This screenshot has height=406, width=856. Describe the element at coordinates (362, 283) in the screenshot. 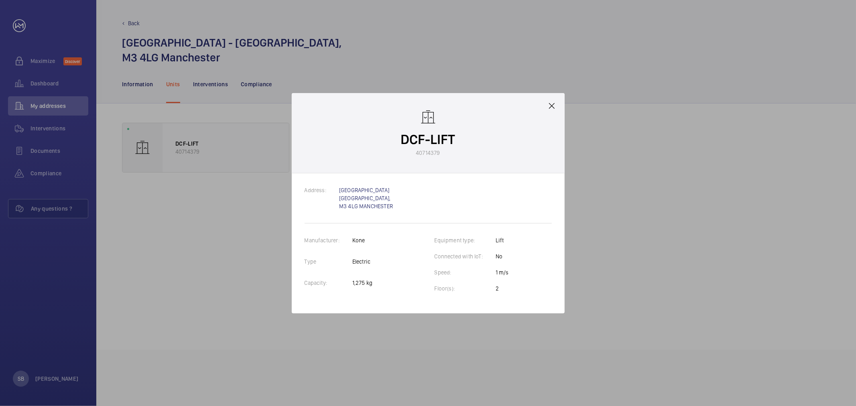

I see `p: 1,275 kg` at that location.